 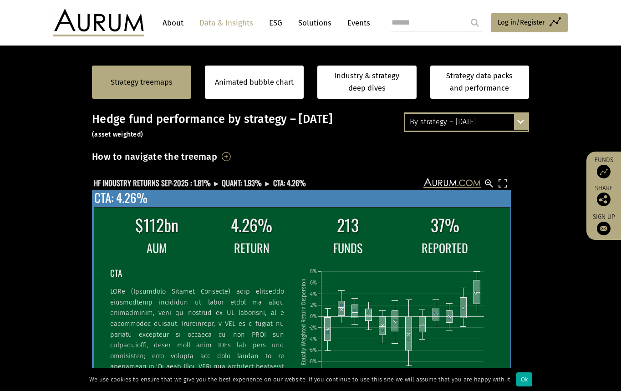 I want to click on a: Solutions, so click(x=314, y=23).